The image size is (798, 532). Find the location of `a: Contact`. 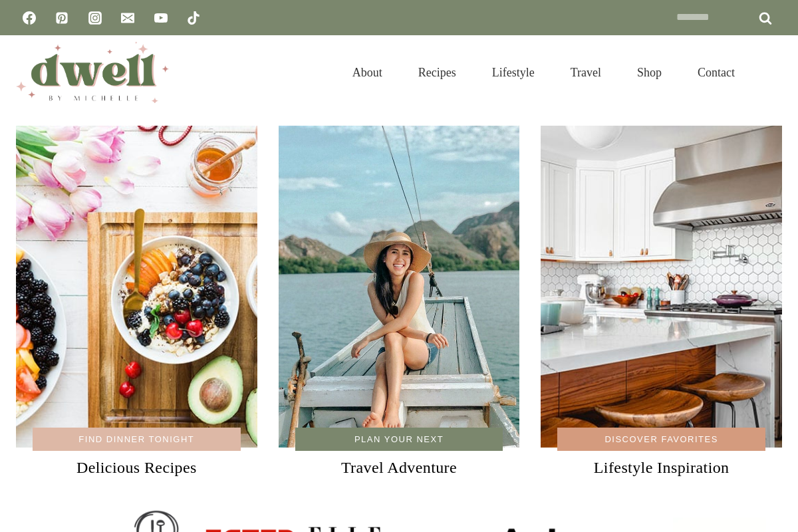

a: Contact is located at coordinates (716, 72).